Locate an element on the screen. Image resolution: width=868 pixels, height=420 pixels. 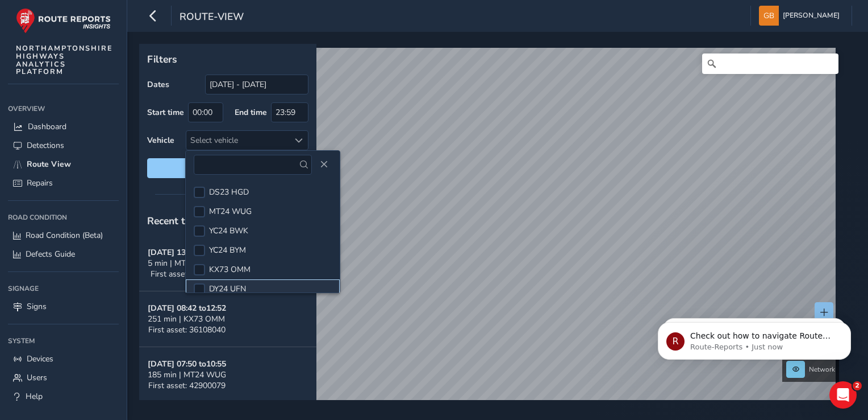
span: NORTHAMPTONSHIRE HIGHWAYS ANALYTICS PLATFORM is located at coordinates (64, 60).